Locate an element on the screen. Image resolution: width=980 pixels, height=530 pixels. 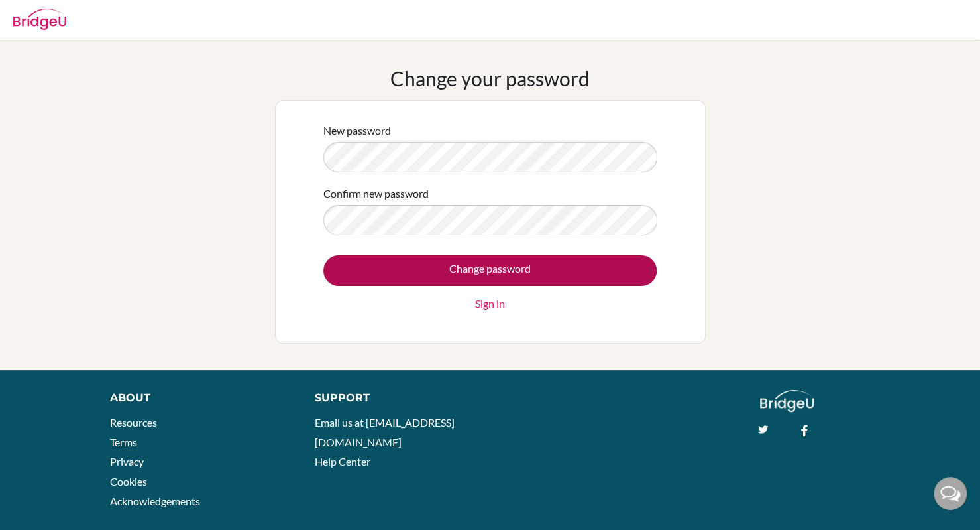
a: Sign in is located at coordinates (490, 303).